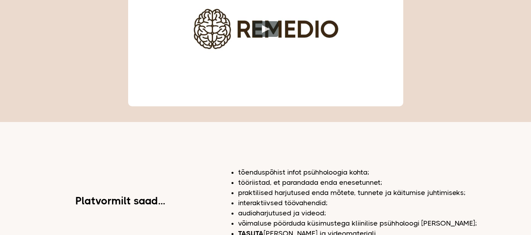  Describe the element at coordinates (370, 183) in the screenshot. I see `li: tööriistad, et parandada enda enesetunnet;` at that location.